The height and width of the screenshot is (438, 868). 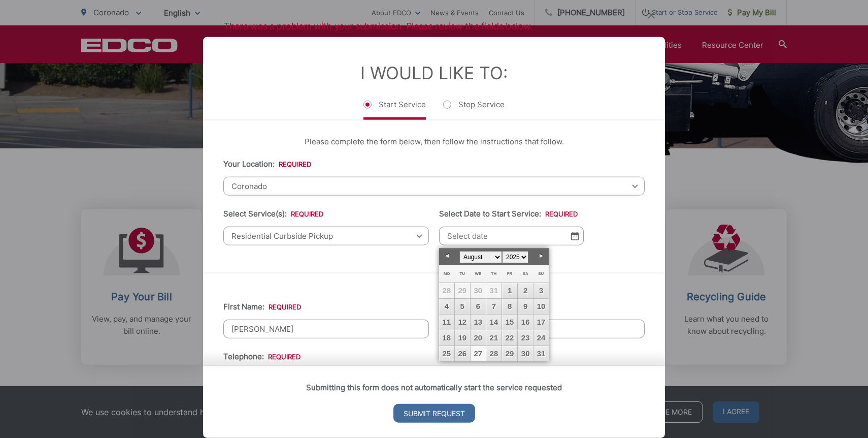 I want to click on span: Wednesday, so click(x=478, y=273).